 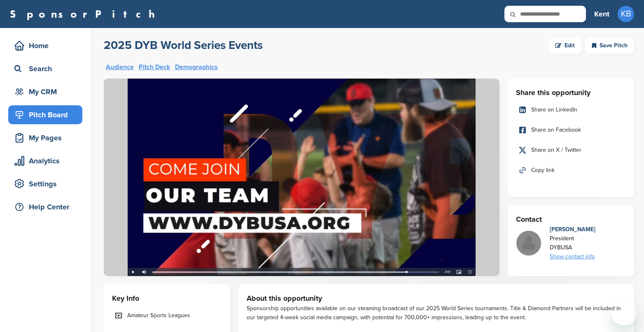 I want to click on div: Edit, so click(x=565, y=46).